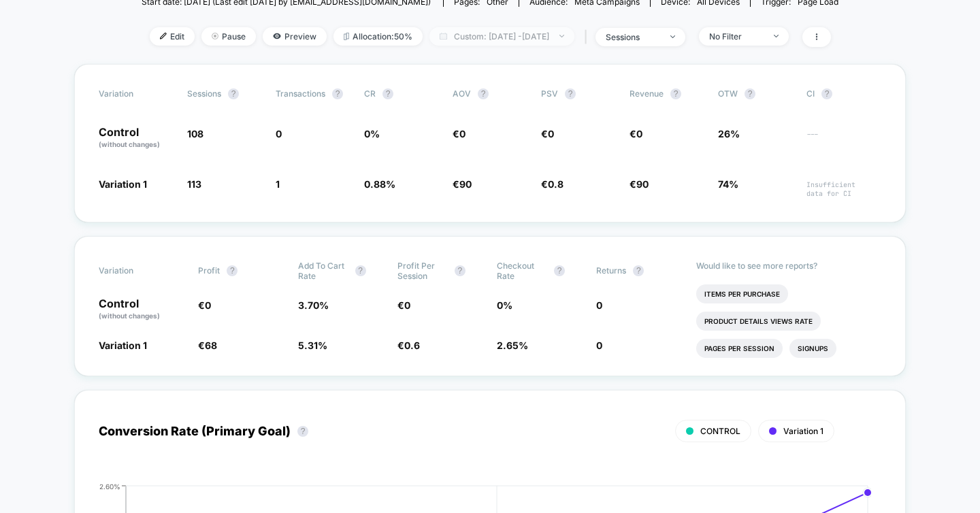 Image resolution: width=980 pixels, height=513 pixels. I want to click on span: Transactions, so click(300, 93).